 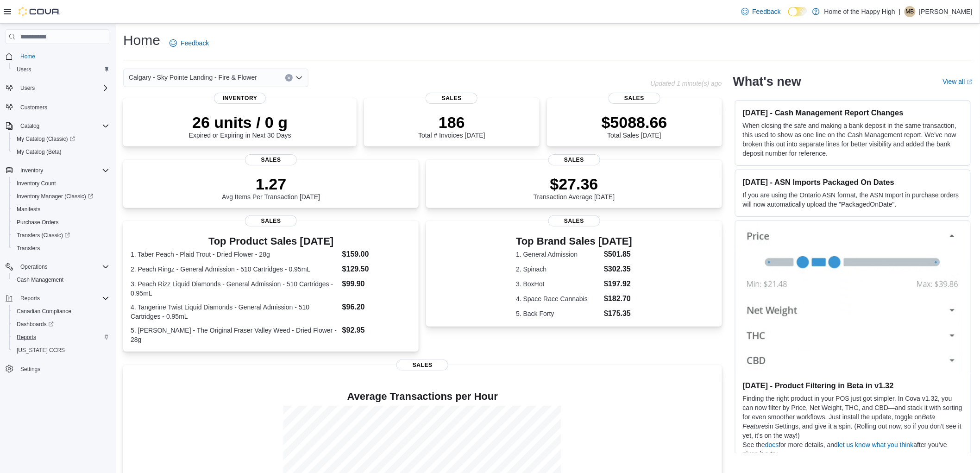 I want to click on span: Manifests, so click(x=61, y=209).